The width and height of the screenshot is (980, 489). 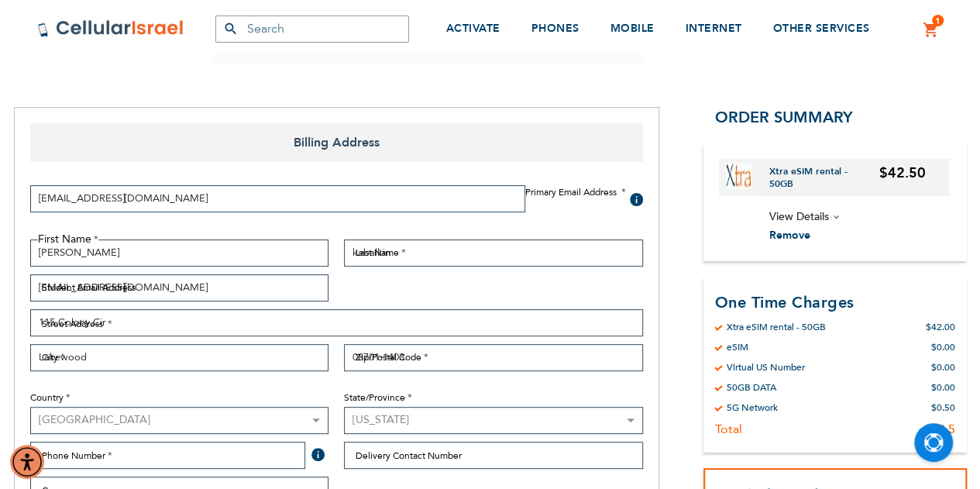 I want to click on span: Order Summary, so click(x=784, y=117).